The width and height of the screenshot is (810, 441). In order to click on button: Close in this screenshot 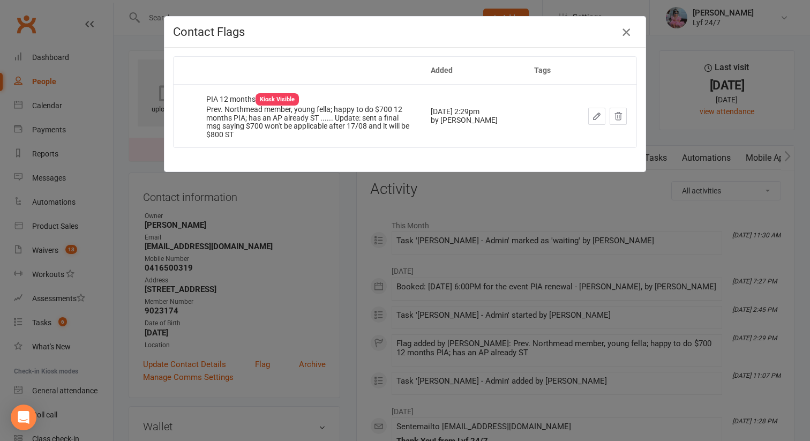, I will do `click(626, 32)`.